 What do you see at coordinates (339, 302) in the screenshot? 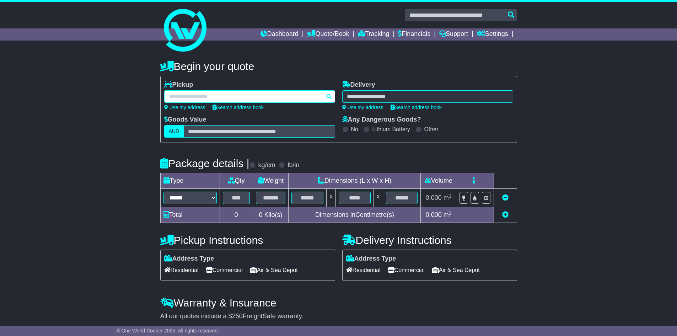
I see `h4: Warranty & Insurance` at bounding box center [339, 302].